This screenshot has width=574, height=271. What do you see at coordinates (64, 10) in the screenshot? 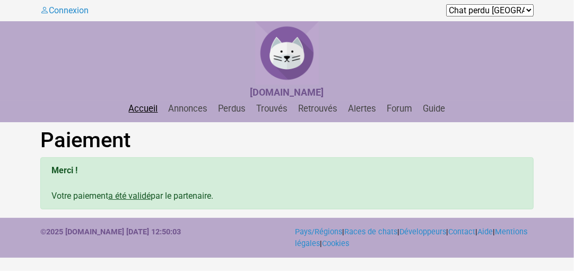
I see `a: Connexion` at bounding box center [64, 10].